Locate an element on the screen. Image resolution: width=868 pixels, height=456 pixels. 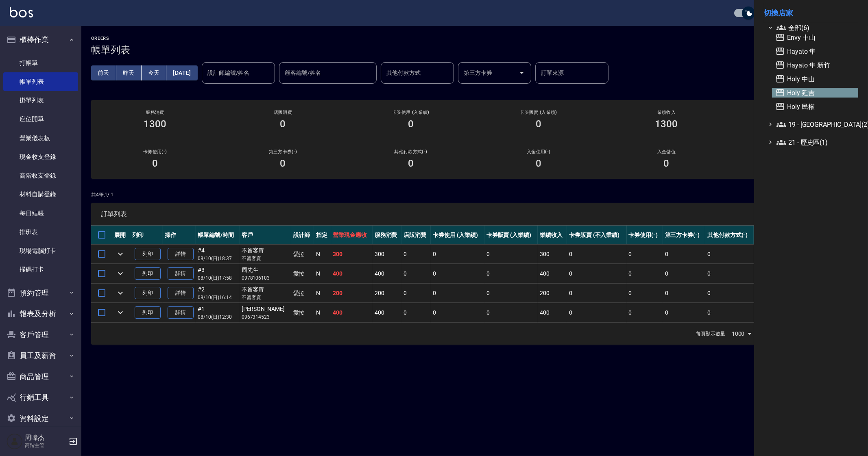
li: 切換店家 is located at coordinates (811, 13).